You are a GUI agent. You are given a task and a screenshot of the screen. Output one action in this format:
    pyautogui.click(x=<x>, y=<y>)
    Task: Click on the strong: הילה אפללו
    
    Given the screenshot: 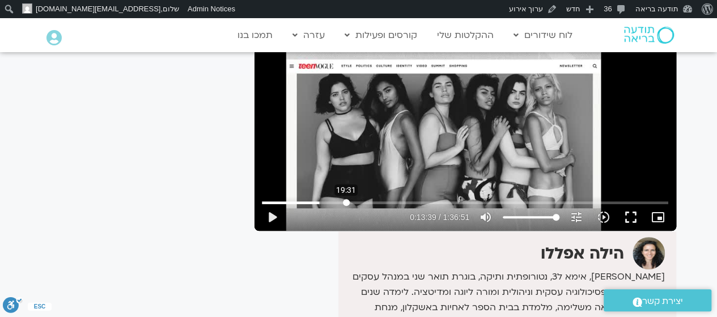 What is the action you would take?
    pyautogui.click(x=582, y=253)
    